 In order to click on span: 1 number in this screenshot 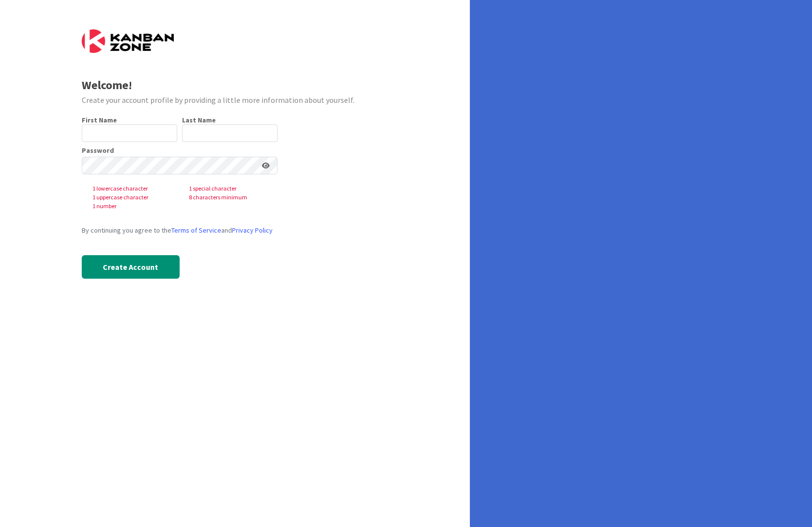, I will do `click(133, 206)`.